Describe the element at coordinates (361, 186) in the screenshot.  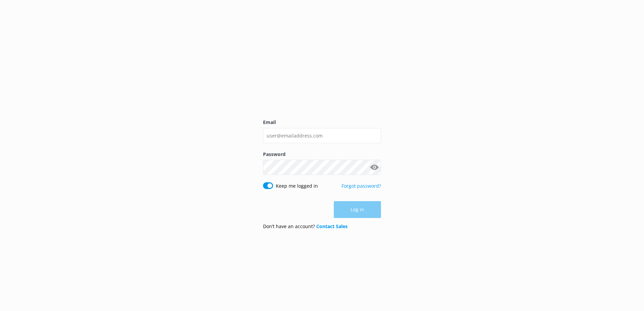
I see `a: Forgot password?` at that location.